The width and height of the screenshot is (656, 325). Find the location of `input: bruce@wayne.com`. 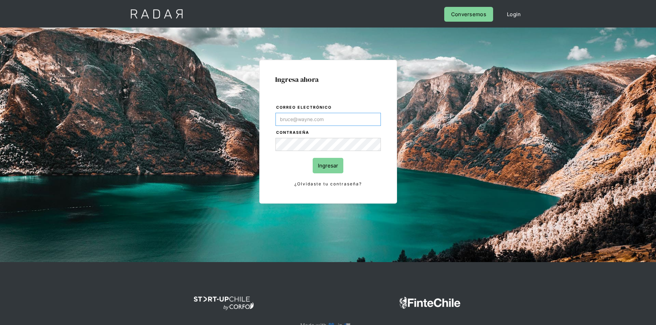

input: bruce@wayne.com is located at coordinates (328, 119).